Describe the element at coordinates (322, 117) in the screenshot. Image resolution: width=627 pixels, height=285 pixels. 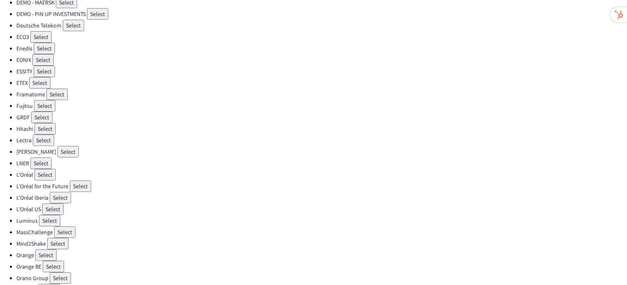
I see `li: GRDF` at that location.